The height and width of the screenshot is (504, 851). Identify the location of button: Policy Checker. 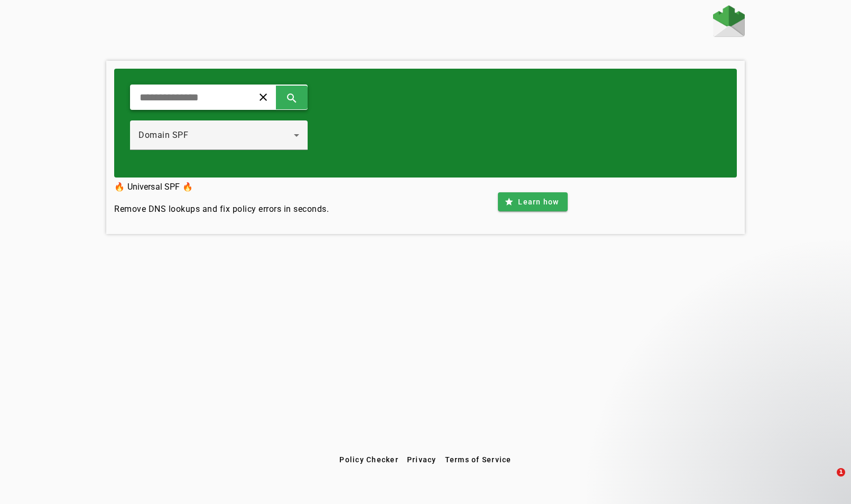
(369, 460).